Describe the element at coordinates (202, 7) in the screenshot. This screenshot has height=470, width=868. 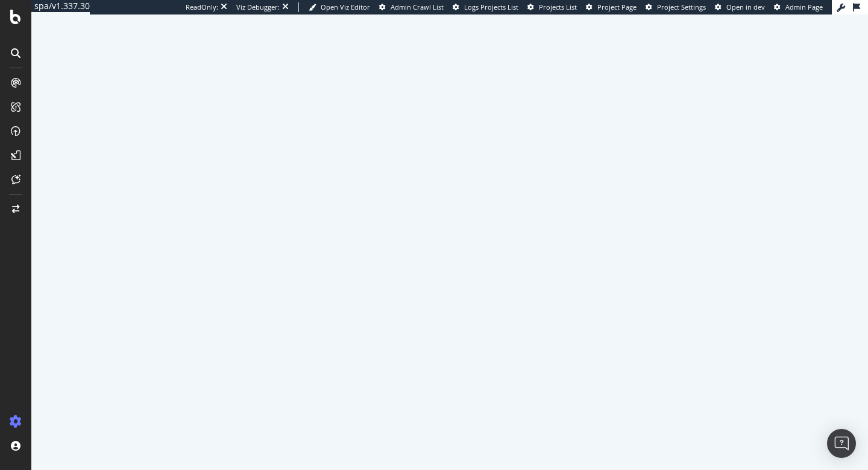
I see `div: ReadOnly:` at that location.